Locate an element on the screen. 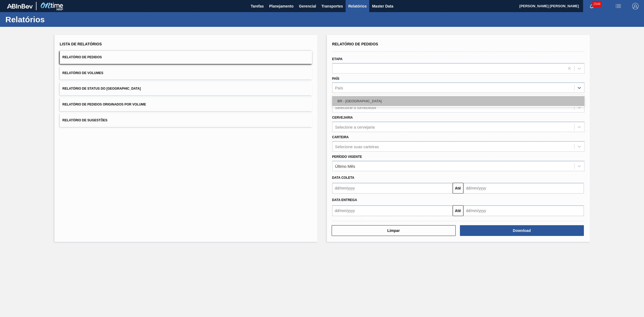  label: Cervejaria is located at coordinates (342, 118).